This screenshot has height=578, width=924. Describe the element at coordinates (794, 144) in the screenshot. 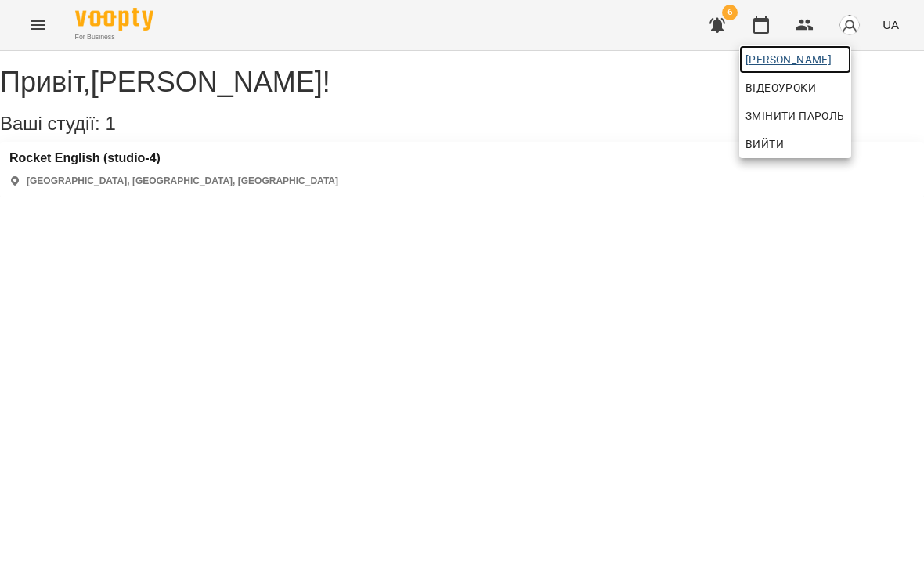

I see `button: Вийти` at that location.